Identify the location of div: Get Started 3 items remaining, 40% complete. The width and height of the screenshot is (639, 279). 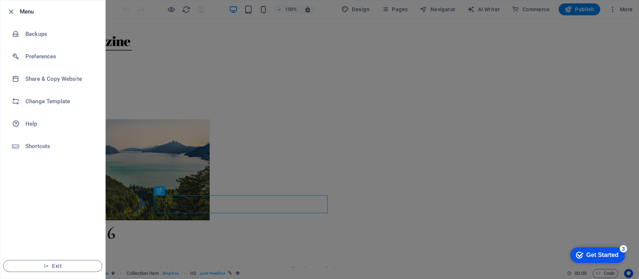
(31, 12).